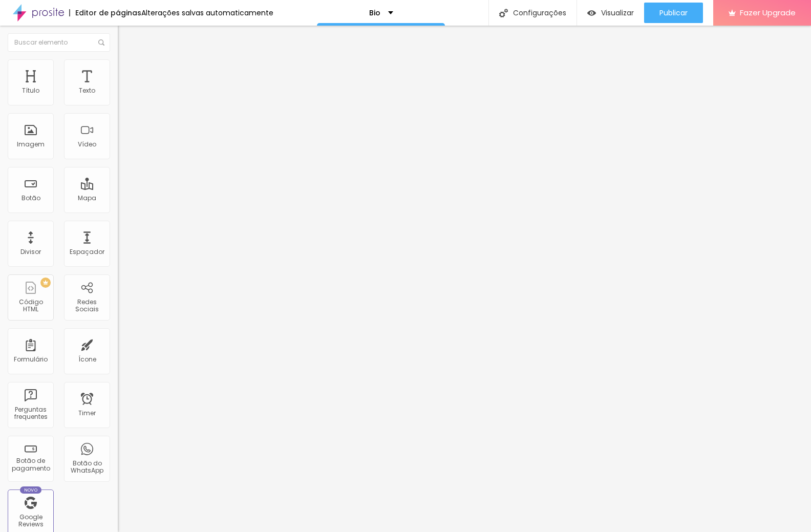 The image size is (811, 532). I want to click on div: Botão de pagamento, so click(30, 464).